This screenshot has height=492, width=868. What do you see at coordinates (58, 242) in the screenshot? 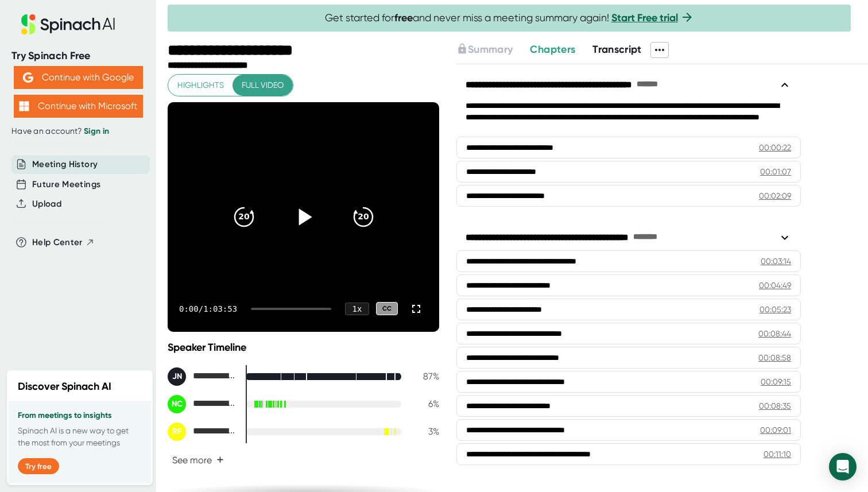
I see `span: Help Center` at bounding box center [58, 242].